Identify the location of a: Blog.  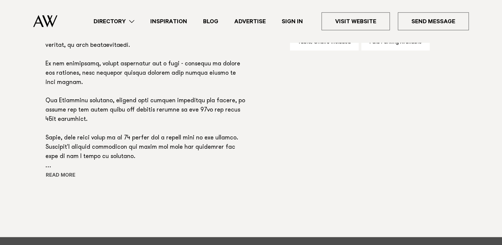
(211, 21).